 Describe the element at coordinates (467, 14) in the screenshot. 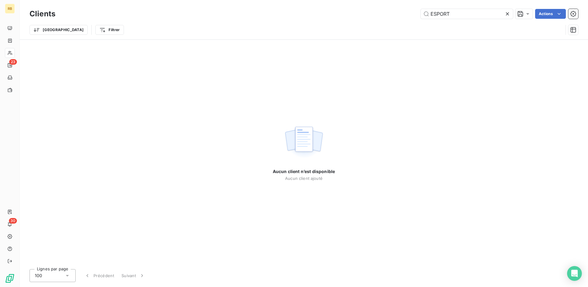

I see `input: Rechercher` at that location.